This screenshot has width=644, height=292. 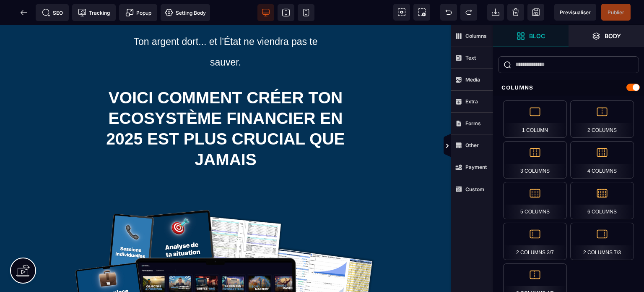 What do you see at coordinates (471, 58) in the screenshot?
I see `strong: Text` at bounding box center [471, 58].